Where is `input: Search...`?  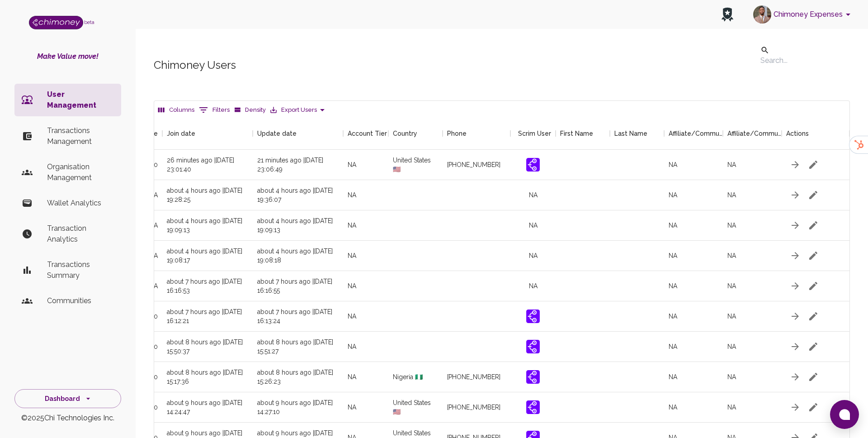 input: Search... is located at coordinates (805, 61).